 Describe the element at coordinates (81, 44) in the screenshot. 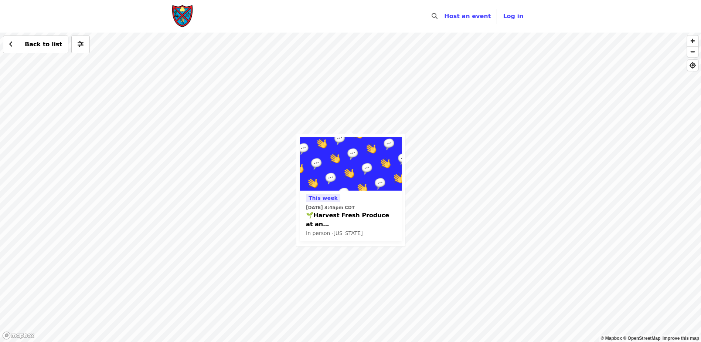

I see `button: More filters (0 selected)` at that location.